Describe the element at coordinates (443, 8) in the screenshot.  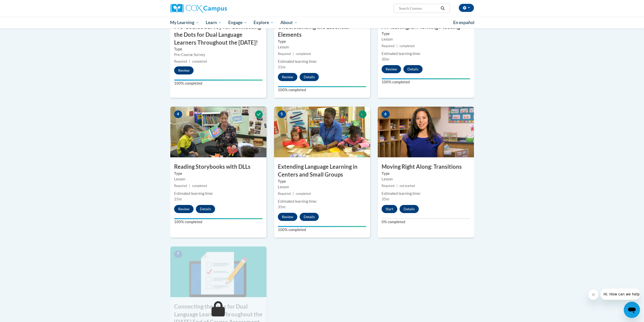
I see `button: Search` at that location.